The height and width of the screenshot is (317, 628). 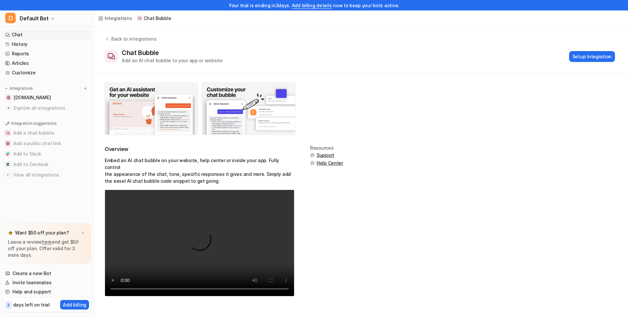 I want to click on a: Reports, so click(x=47, y=54).